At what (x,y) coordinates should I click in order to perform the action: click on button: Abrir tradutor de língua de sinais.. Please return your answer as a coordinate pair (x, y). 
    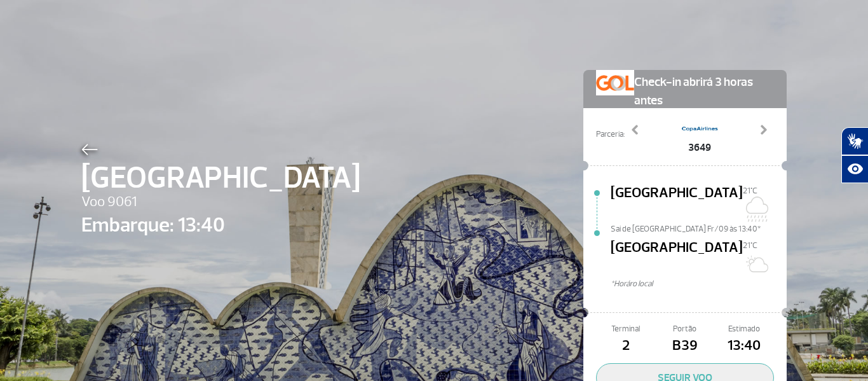
    Looking at the image, I should click on (855, 141).